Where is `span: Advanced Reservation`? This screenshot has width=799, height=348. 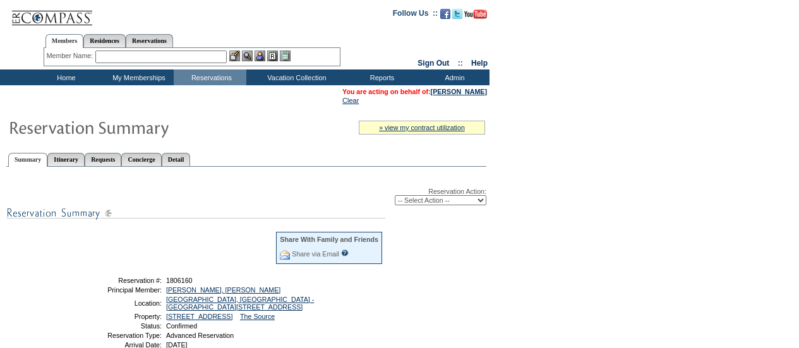
span: Advanced Reservation is located at coordinates (200, 335).